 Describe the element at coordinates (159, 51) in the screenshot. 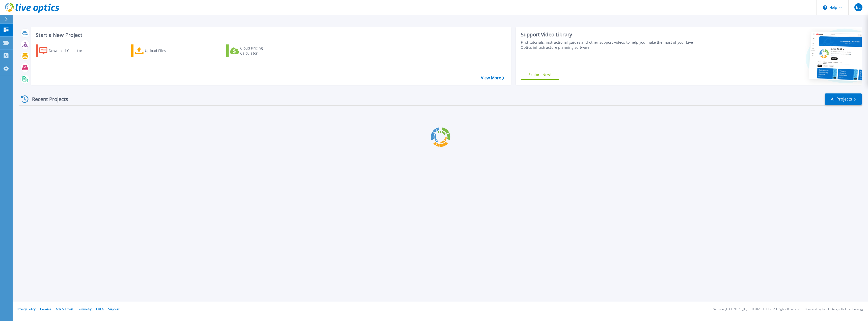

I see `a: Upload Files` at that location.